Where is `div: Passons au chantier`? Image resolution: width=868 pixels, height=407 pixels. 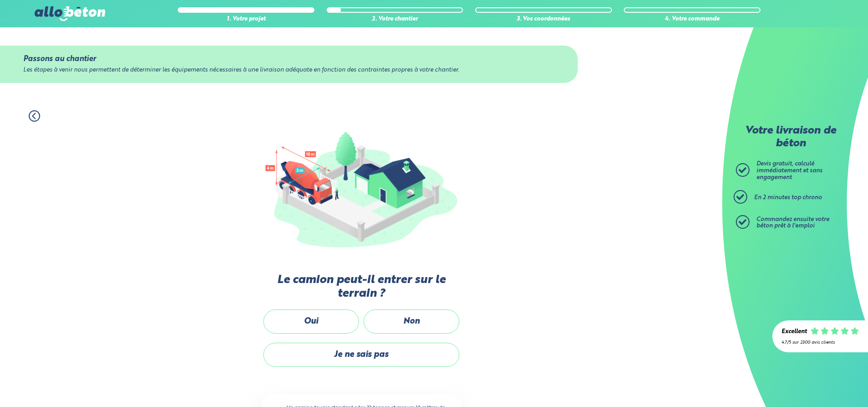
div: Passons au chantier is located at coordinates (289, 59).